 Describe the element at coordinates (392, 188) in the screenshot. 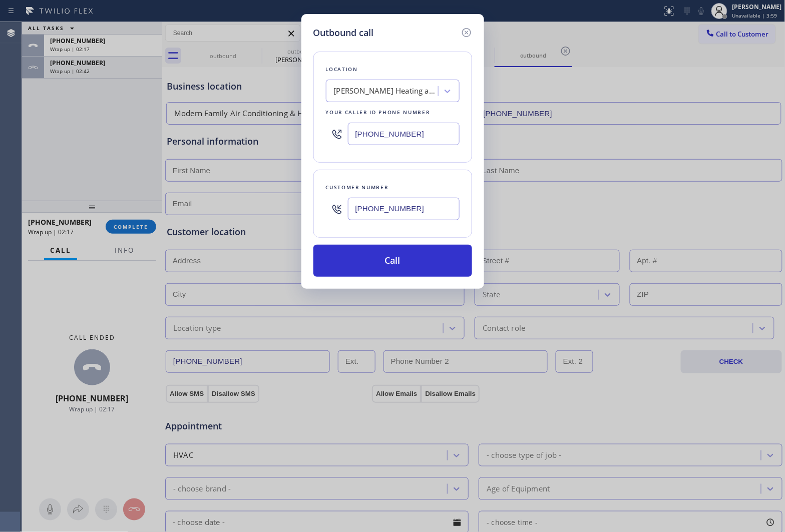

I see `div: Customer number` at that location.